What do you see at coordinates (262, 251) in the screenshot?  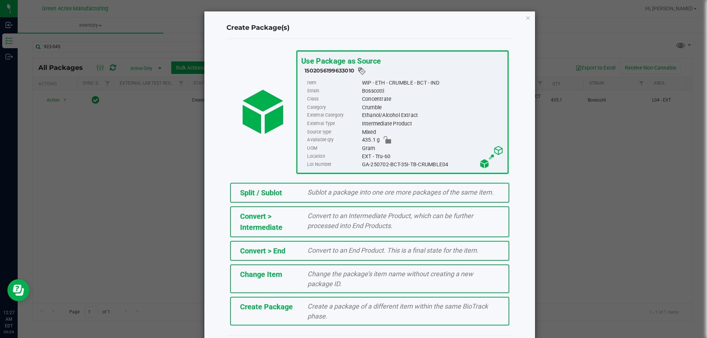 I see `span: Convert > End` at bounding box center [262, 251].